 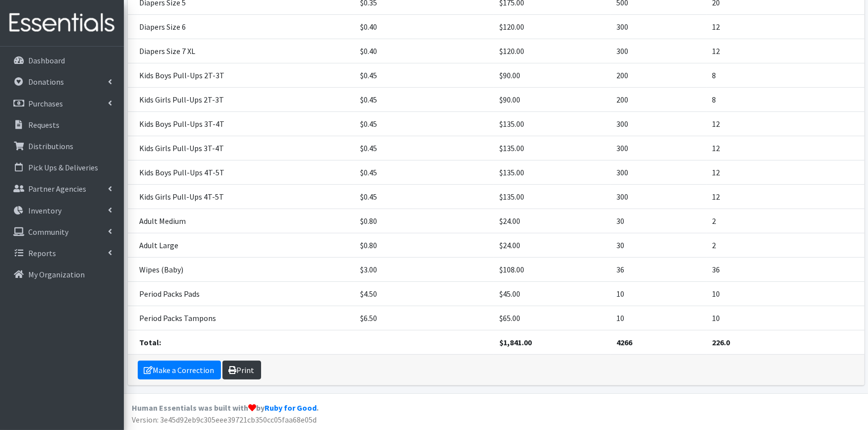 What do you see at coordinates (241, 245) in the screenshot?
I see `td: Adult Large` at bounding box center [241, 245].